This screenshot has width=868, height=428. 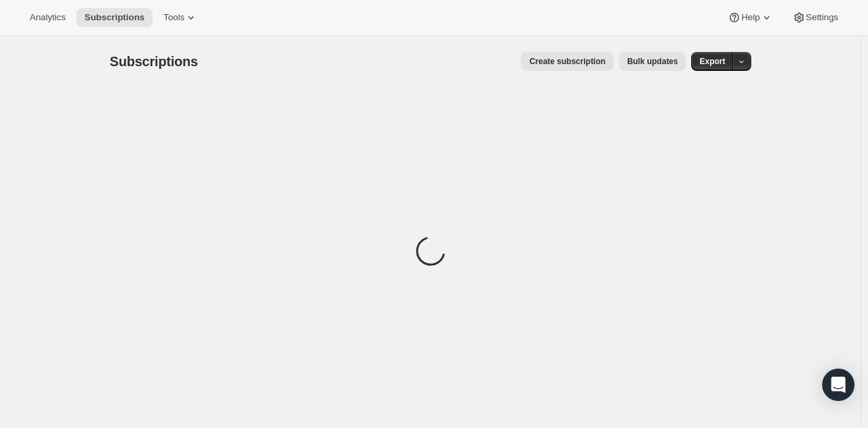 What do you see at coordinates (750, 18) in the screenshot?
I see `span: Help` at bounding box center [750, 18].